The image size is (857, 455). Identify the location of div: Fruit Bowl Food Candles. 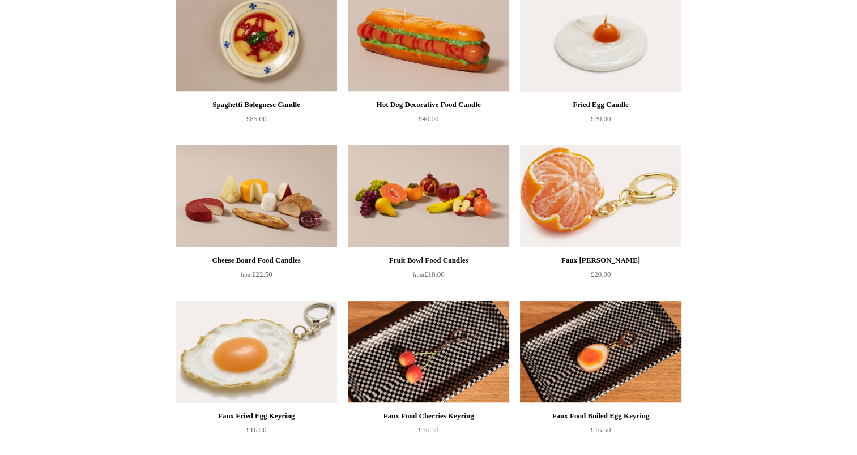
(428, 260).